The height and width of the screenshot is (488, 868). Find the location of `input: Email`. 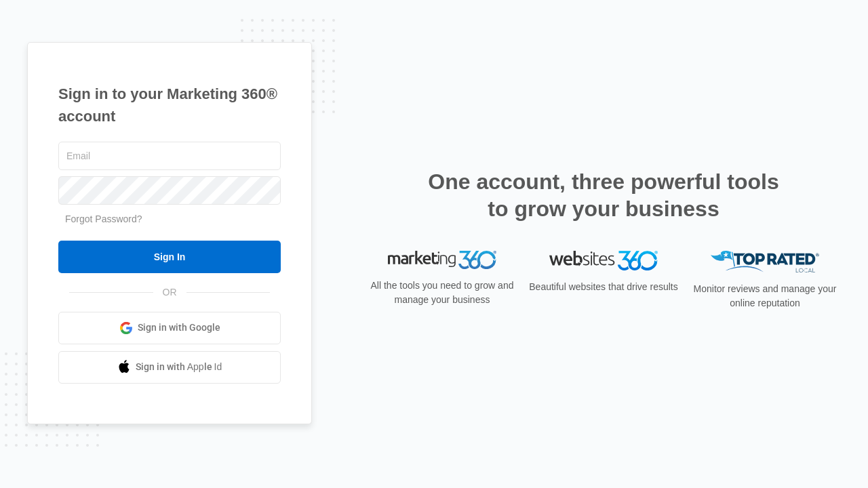

input: Email is located at coordinates (170, 156).